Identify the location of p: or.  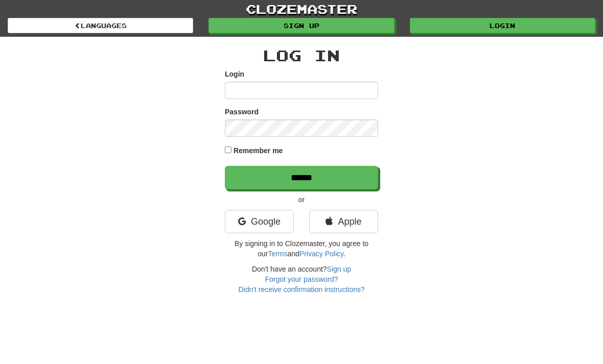
(301, 199).